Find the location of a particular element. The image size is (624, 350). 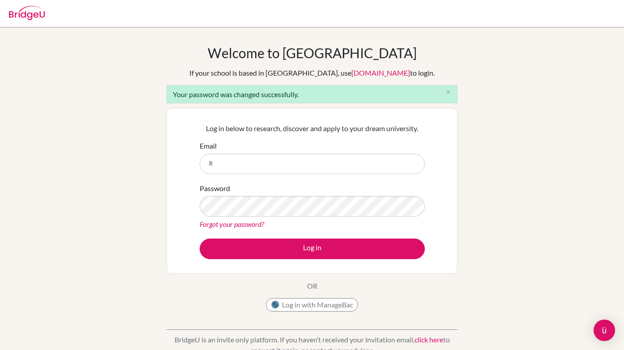

a: click here is located at coordinates (429, 339).